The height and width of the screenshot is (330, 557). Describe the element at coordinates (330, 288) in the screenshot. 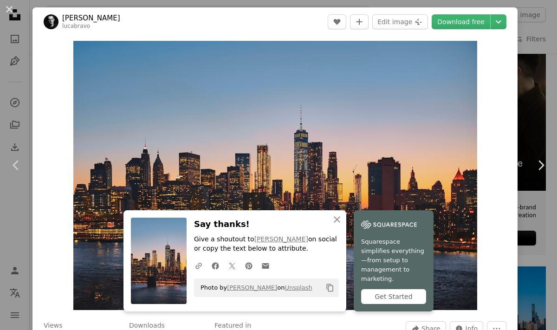

I see `button: Copy to clipboard` at that location.